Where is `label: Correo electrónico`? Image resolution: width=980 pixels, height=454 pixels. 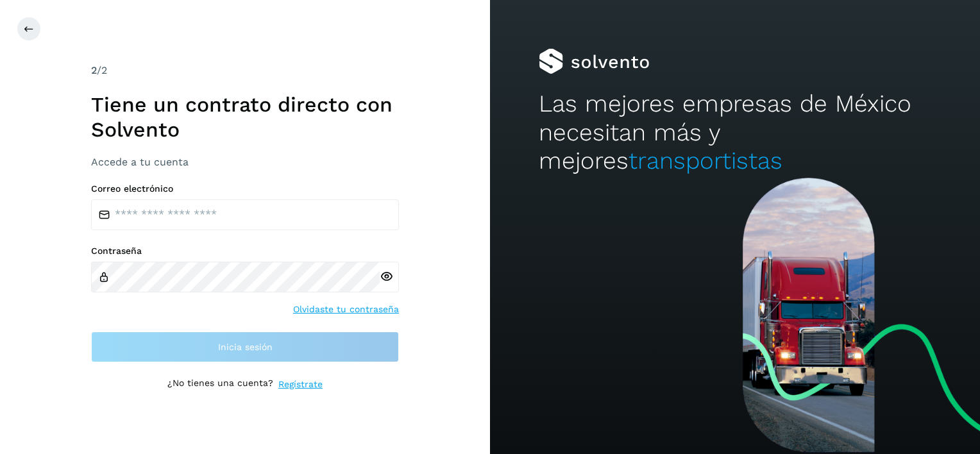
label: Correo electrónico is located at coordinates (245, 188).